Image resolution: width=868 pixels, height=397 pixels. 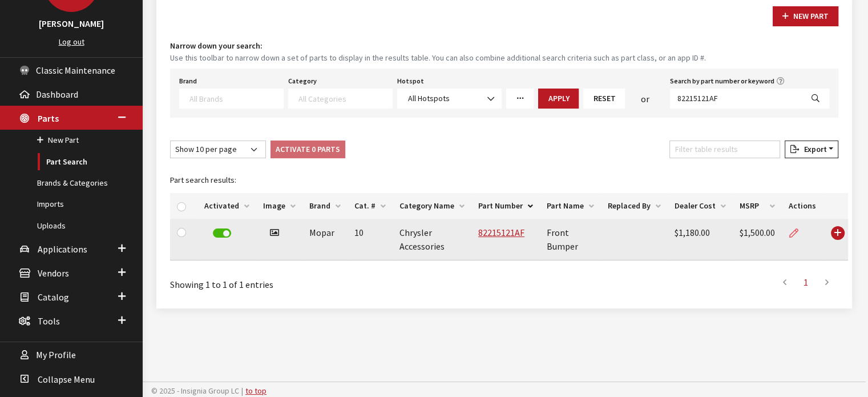 I want to click on label: Search by part number or keyword, so click(x=722, y=81).